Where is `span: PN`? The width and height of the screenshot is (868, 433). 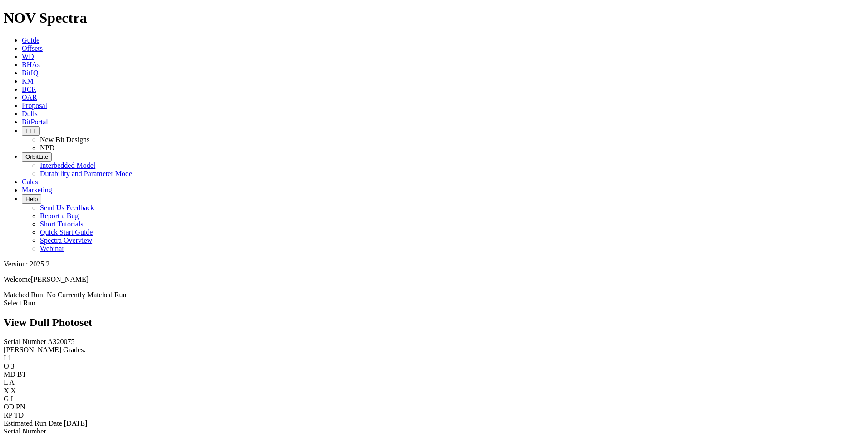
span: PN is located at coordinates (20, 407).